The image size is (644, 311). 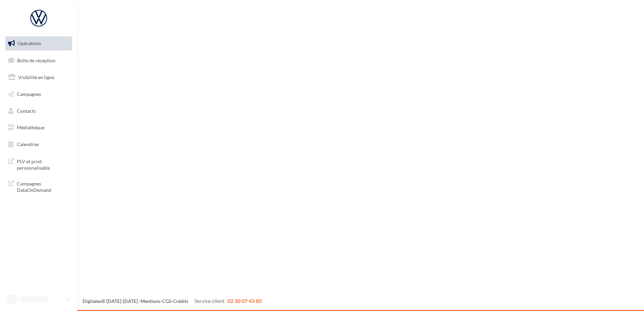 What do you see at coordinates (167, 301) in the screenshot?
I see `a: CGS` at bounding box center [167, 301].